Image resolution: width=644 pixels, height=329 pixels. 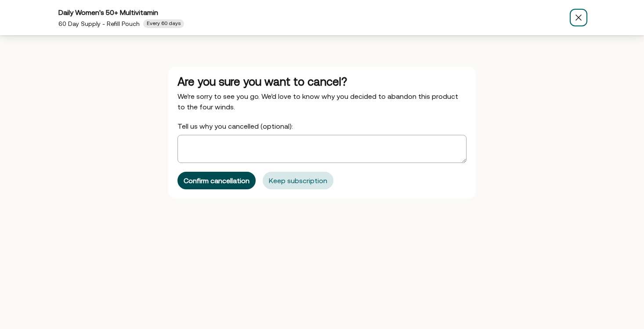 I want to click on span: 60 Day Supply - Refill Pouch, so click(x=99, y=24).